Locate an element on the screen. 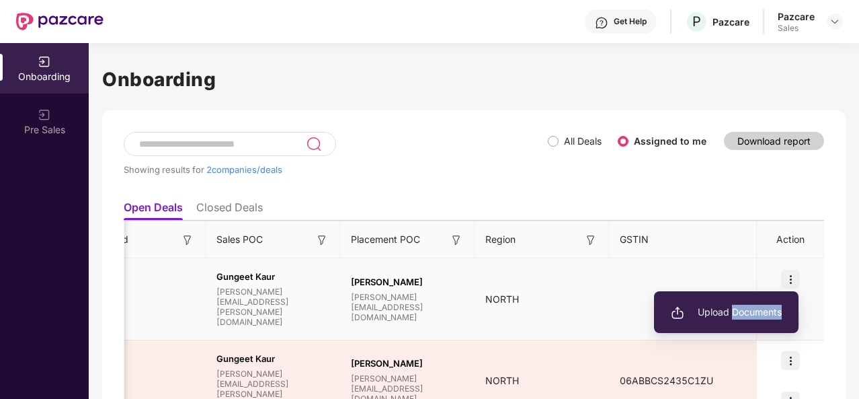 The height and width of the screenshot is (399, 859). li: Open Deals is located at coordinates (153, 210).